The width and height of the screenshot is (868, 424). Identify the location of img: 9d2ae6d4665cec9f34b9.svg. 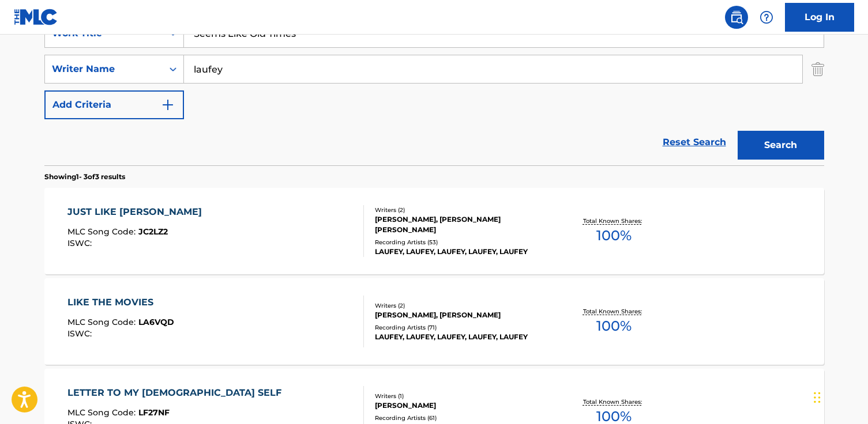
(168, 105).